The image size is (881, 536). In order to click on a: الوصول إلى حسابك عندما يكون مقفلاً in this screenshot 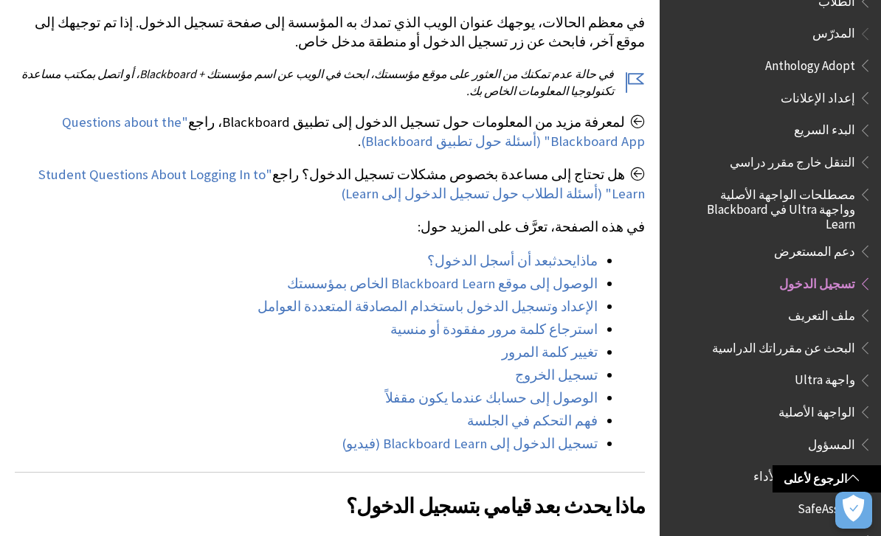, I will do `click(491, 398)`.